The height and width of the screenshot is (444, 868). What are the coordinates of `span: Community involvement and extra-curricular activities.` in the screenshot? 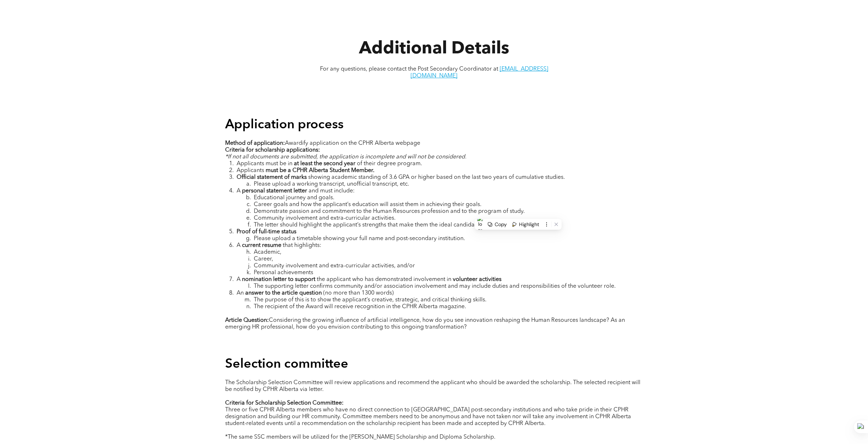 It's located at (325, 218).